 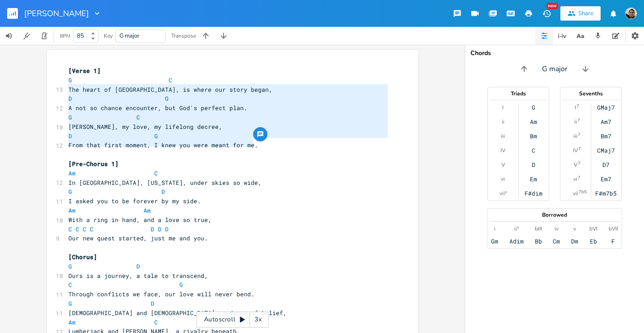 I want to click on span: Through conflicts we face, our love will never bend., so click(x=161, y=294).